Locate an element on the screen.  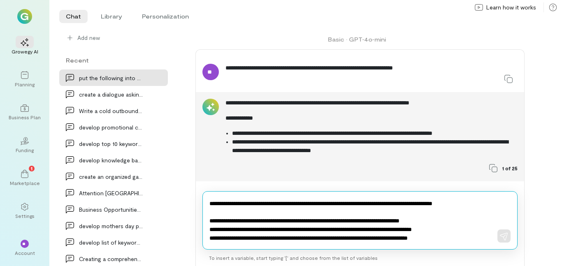
a: Business Plan is located at coordinates (25, 112).